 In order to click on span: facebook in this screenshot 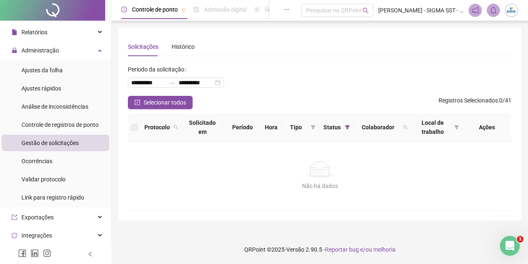, I will do `click(22, 253)`.